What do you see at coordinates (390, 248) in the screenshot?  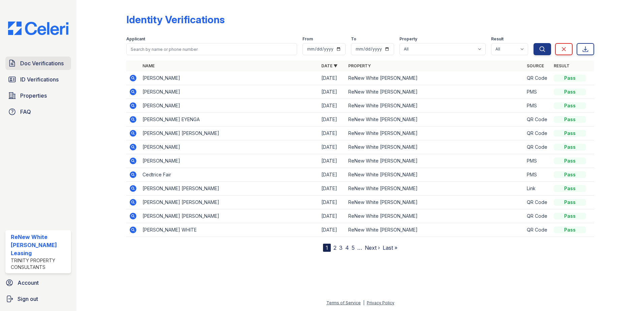 I see `a: Last »` at bounding box center [390, 248].